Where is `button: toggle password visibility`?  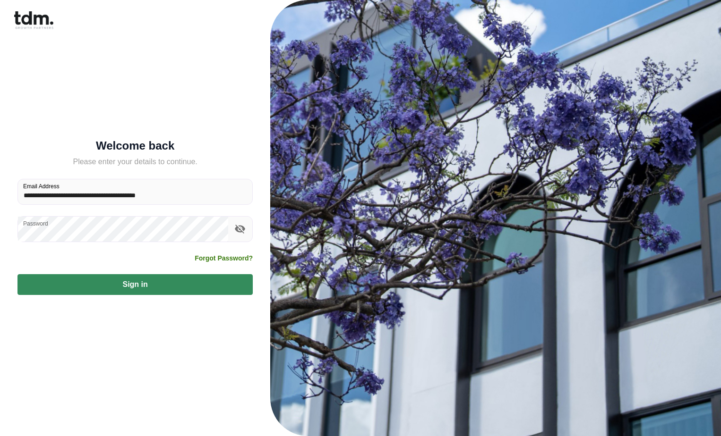
button: toggle password visibility is located at coordinates (240, 229).